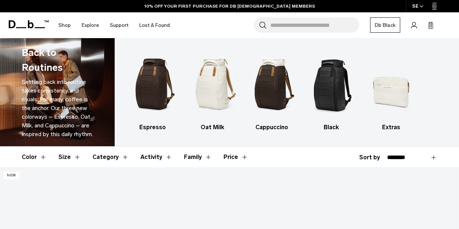 Image resolution: width=459 pixels, height=229 pixels. Describe the element at coordinates (65, 25) in the screenshot. I see `a: Shop` at that location.